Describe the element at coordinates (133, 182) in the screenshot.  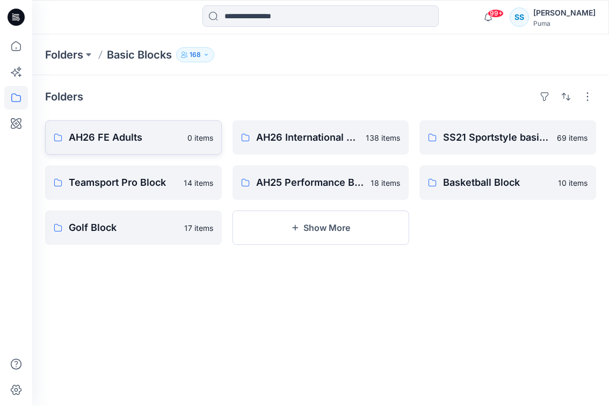
I see `a: Teamsport Pro Block14 items` at that location.